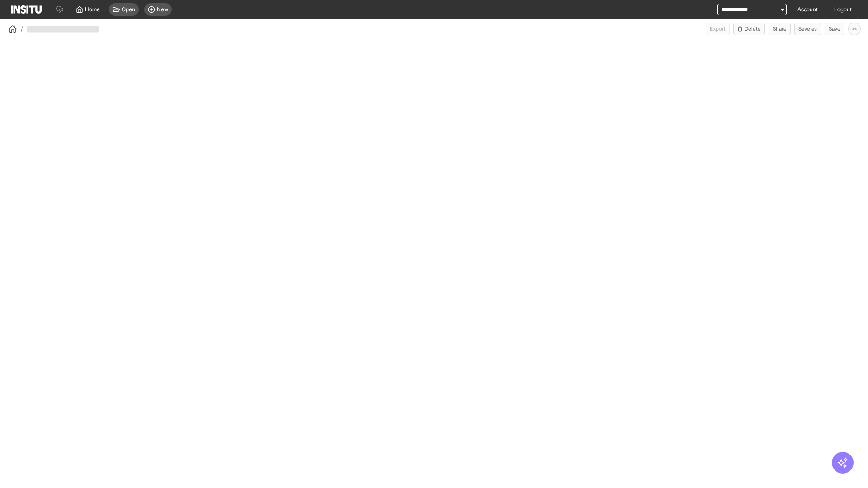 This screenshot has height=488, width=868. Describe the element at coordinates (26, 10) in the screenshot. I see `img: Logo` at that location.